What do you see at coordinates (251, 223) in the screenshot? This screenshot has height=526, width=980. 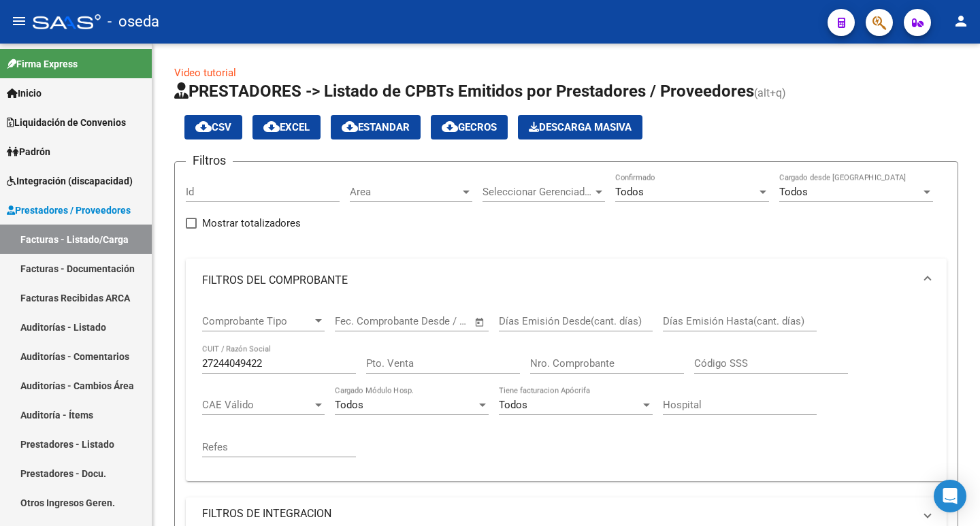 I see `span: Mostrar totalizadores` at bounding box center [251, 223].